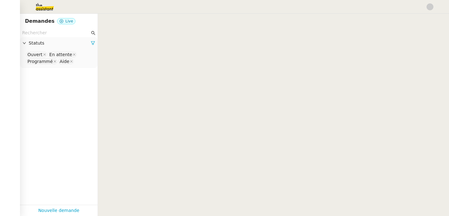  Describe the element at coordinates (37, 55) in the screenshot. I see `nz-select-item: Ouvert` at that location.